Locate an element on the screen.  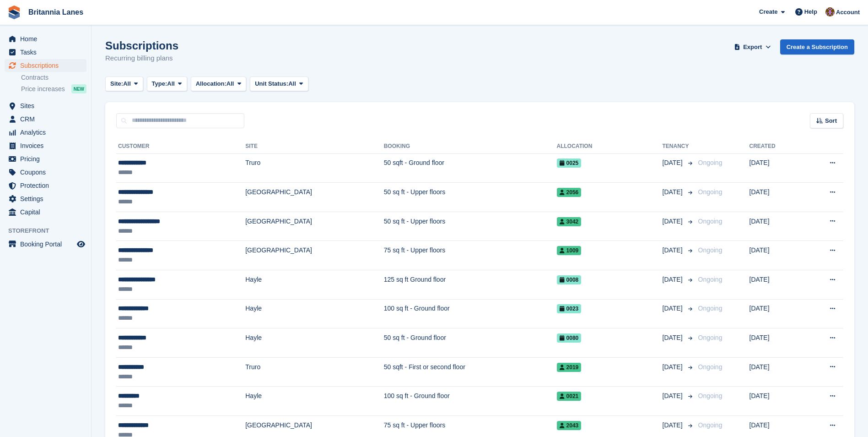
span: 2043 is located at coordinates (569, 426).